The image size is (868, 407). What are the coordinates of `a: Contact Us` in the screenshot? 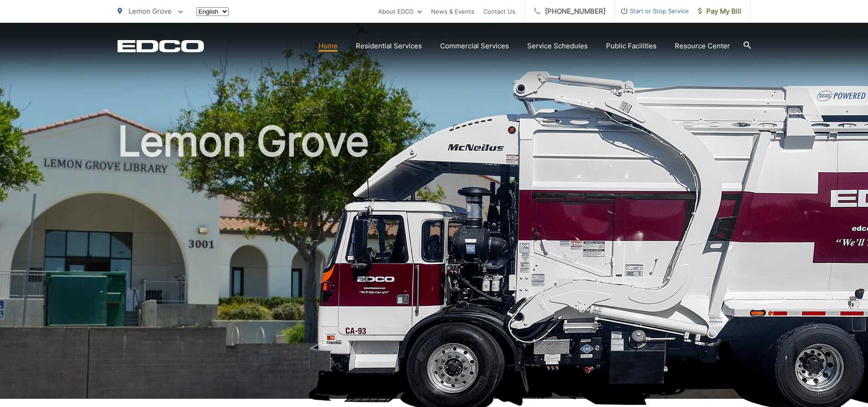 It's located at (499, 12).